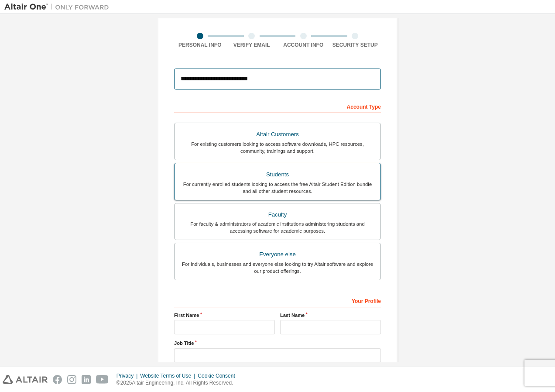  I want to click on label: Last Name, so click(331, 315).